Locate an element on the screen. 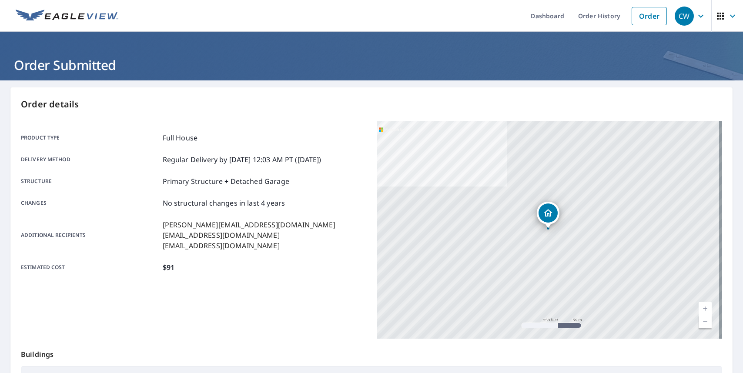  h1: Order Submitted is located at coordinates (371, 65).